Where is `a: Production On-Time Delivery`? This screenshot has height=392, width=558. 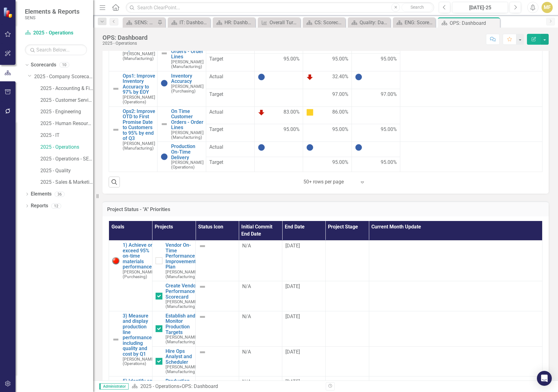
a: Production On-Time Delivery is located at coordinates (187, 152).